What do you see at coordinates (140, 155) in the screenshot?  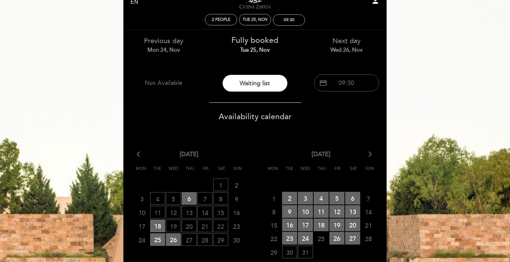 I see `i: arrow_back_ios` at bounding box center [140, 155].